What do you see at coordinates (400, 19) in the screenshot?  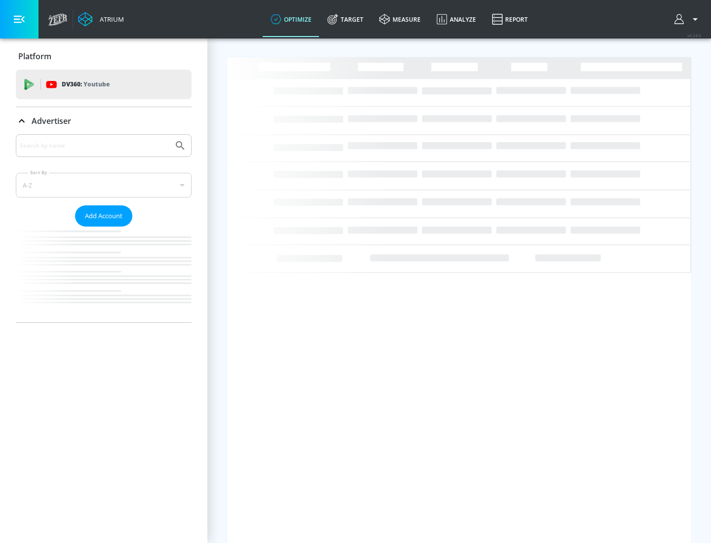 I see `a: measure` at bounding box center [400, 19].